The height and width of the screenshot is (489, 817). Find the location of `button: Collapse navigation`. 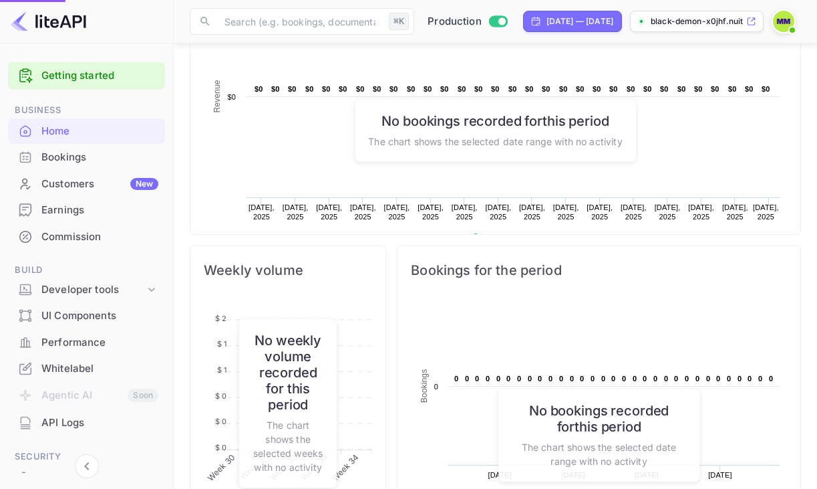

button: Collapse navigation is located at coordinates (87, 466).